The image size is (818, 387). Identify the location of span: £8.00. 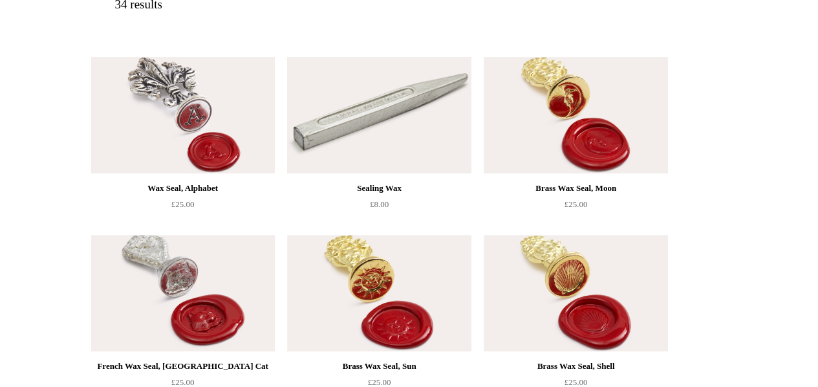
(379, 204).